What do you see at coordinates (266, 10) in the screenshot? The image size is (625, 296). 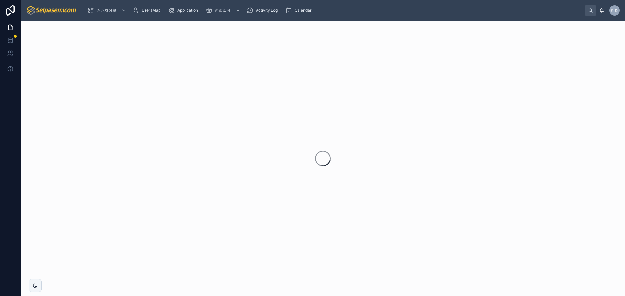 I see `span: Activity Log` at bounding box center [266, 10].